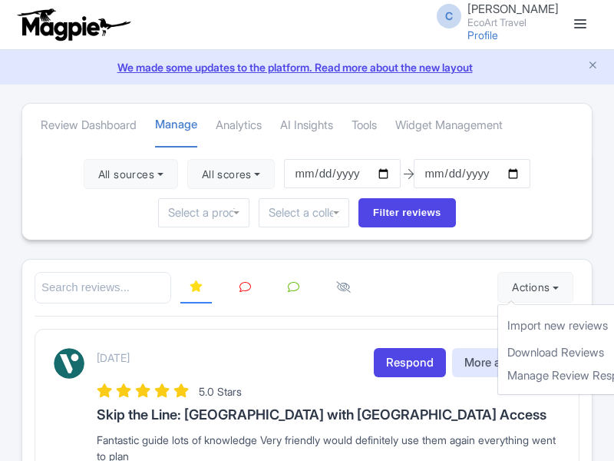  Describe the element at coordinates (449, 125) in the screenshot. I see `a: Widget Management` at that location.